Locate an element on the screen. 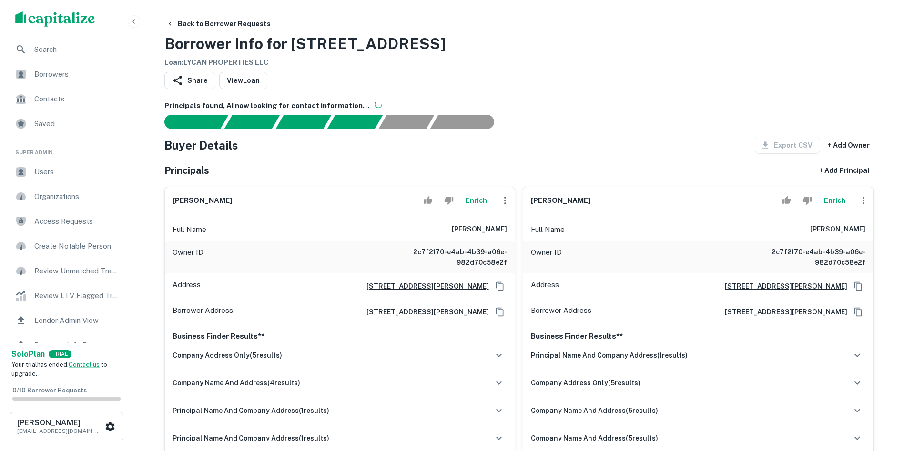  a: Contact us is located at coordinates (84, 364).